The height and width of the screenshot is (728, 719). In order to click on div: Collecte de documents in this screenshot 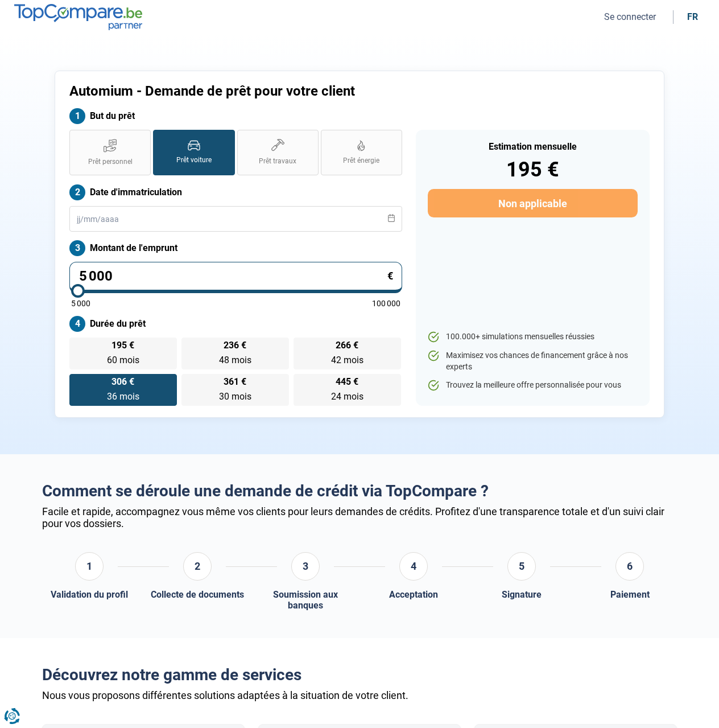, I will do `click(198, 594)`.